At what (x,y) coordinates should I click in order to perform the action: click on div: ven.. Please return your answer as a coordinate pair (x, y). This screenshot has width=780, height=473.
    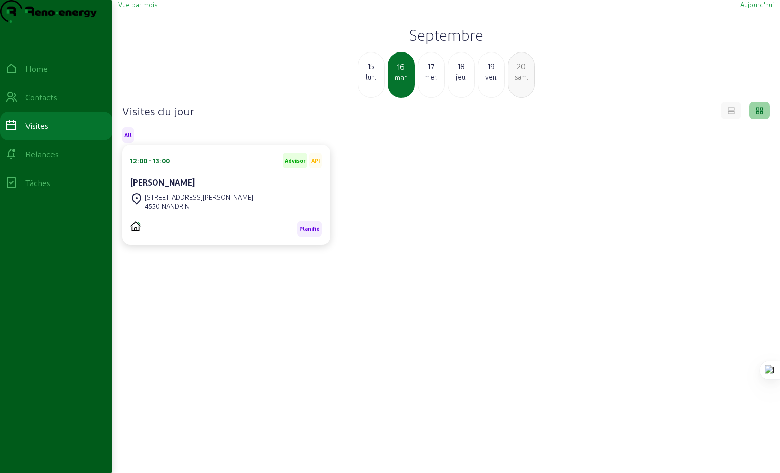
    Looking at the image, I should click on (491, 77).